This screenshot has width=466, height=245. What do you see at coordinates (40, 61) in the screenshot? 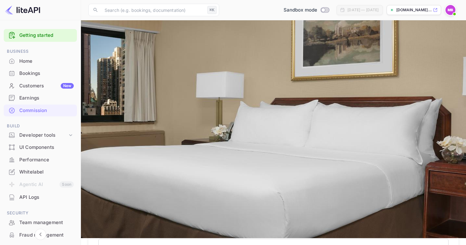
I see `a: Home` at bounding box center [40, 61].